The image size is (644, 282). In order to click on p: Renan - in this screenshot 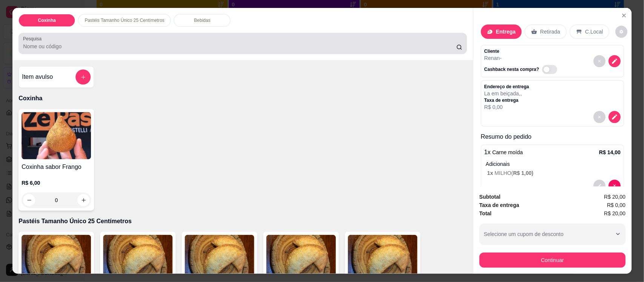, I will do `click(523, 58)`.